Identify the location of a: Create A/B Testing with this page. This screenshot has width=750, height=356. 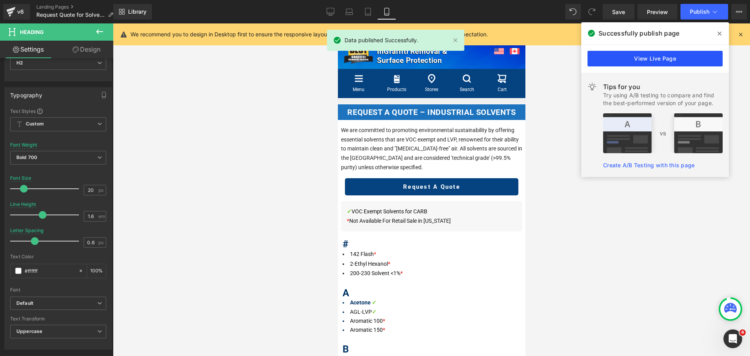
(649, 165).